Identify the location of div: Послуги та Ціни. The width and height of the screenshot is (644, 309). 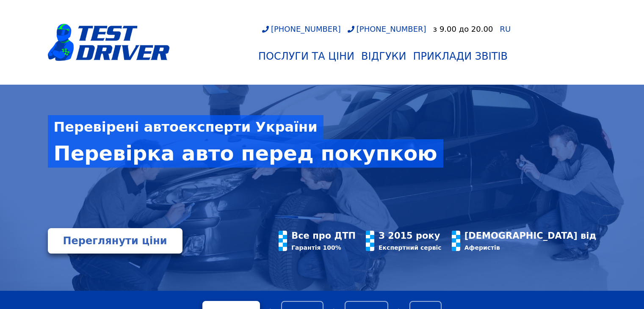
(306, 56).